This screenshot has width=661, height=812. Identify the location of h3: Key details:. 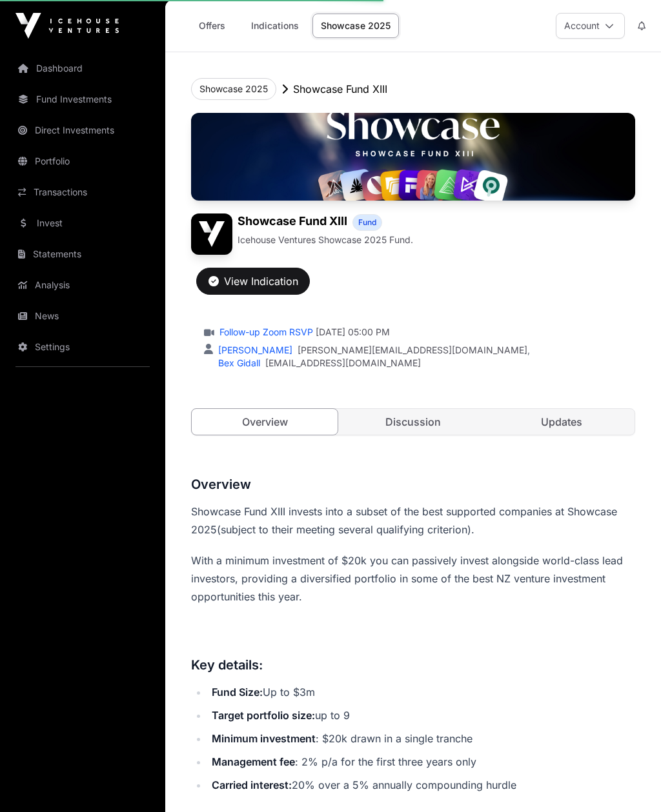
(413, 665).